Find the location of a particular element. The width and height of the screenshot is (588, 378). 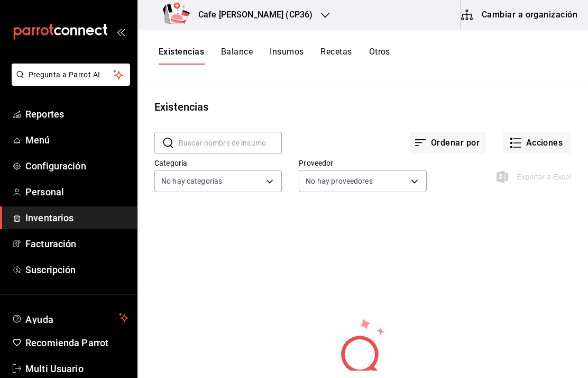

button: Acciones is located at coordinates (537, 143).